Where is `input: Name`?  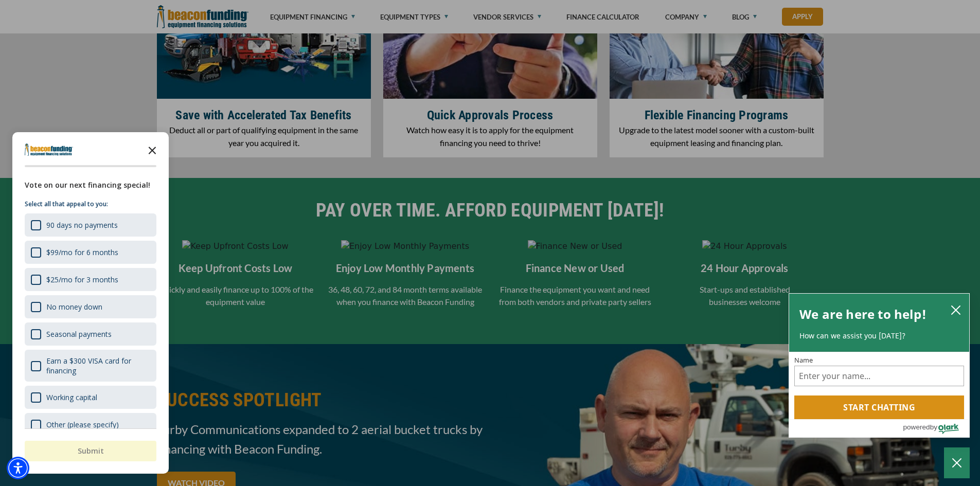
input: Name is located at coordinates (879, 376).